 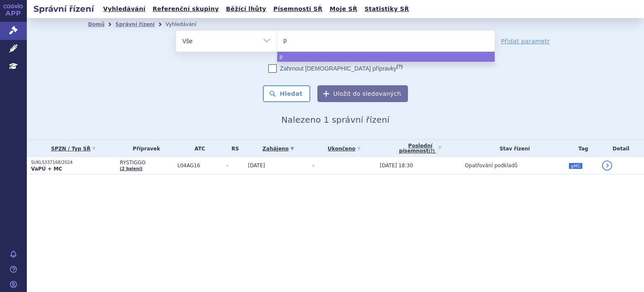 I want to click on a: Běžící lhůty, so click(x=246, y=9).